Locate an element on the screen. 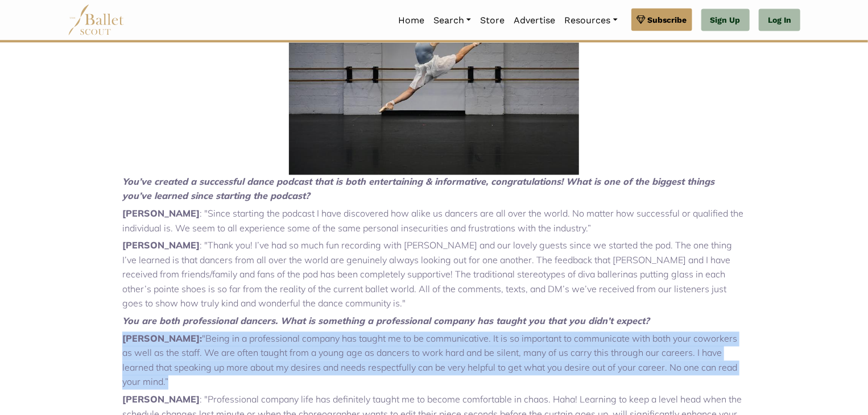 The image size is (868, 415). span: Subscribe is located at coordinates (667, 20).